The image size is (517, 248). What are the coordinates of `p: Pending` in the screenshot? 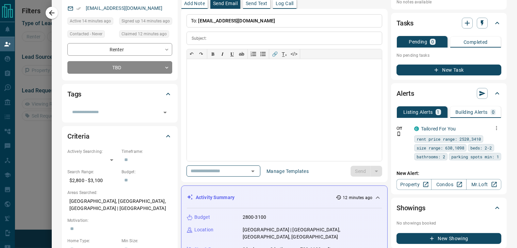 It's located at (418, 42).